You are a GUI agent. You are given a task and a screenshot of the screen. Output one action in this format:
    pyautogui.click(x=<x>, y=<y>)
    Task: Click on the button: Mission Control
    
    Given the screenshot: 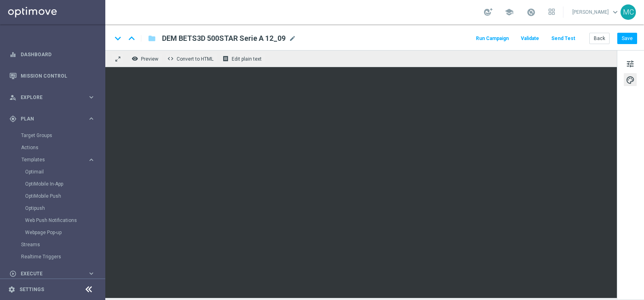 What is the action you would take?
    pyautogui.click(x=52, y=76)
    